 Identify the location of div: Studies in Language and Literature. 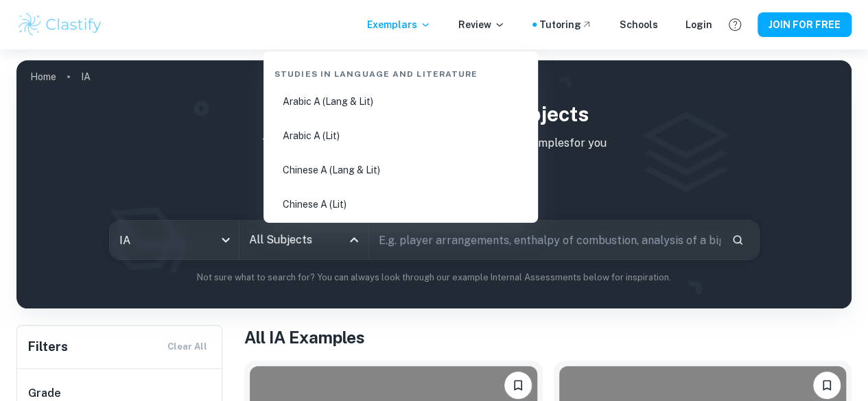
(401, 71).